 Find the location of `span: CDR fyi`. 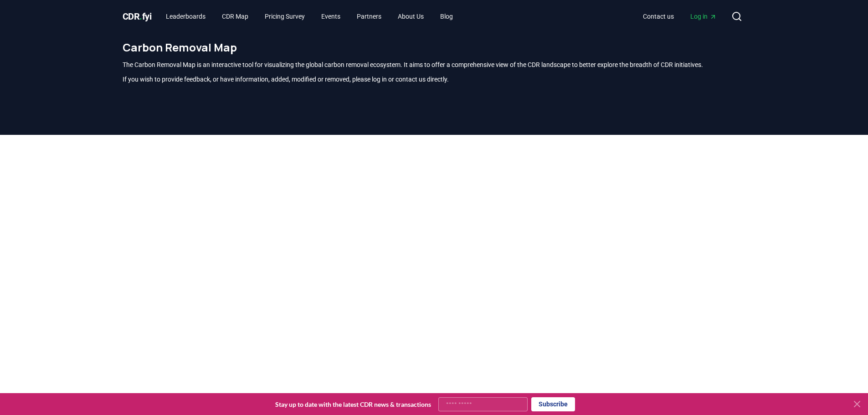

span: CDR fyi is located at coordinates (137, 16).